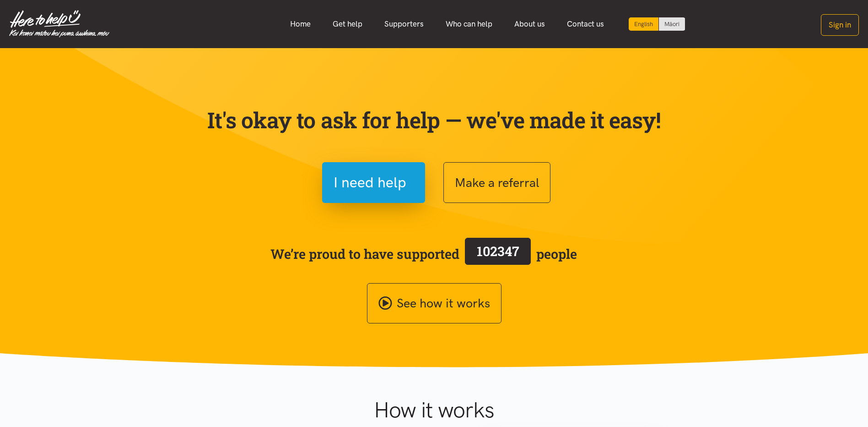 This screenshot has width=868, height=427. Describe the element at coordinates (433, 410) in the screenshot. I see `h1: How it works` at that location.